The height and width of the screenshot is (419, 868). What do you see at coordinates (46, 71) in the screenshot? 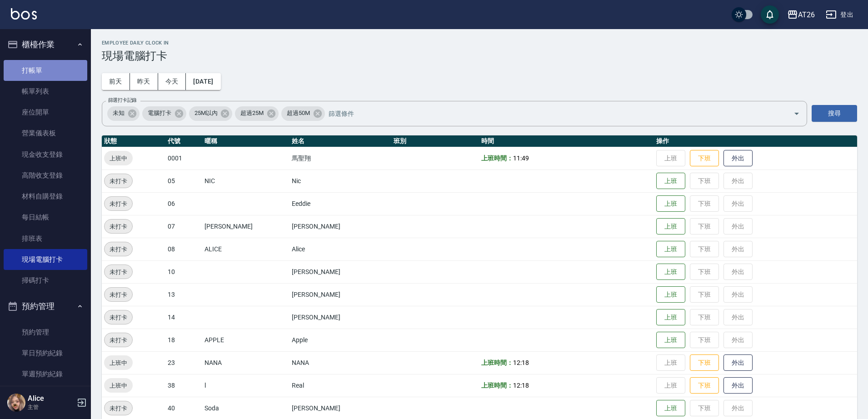
I see `a: 打帳單` at bounding box center [46, 71].